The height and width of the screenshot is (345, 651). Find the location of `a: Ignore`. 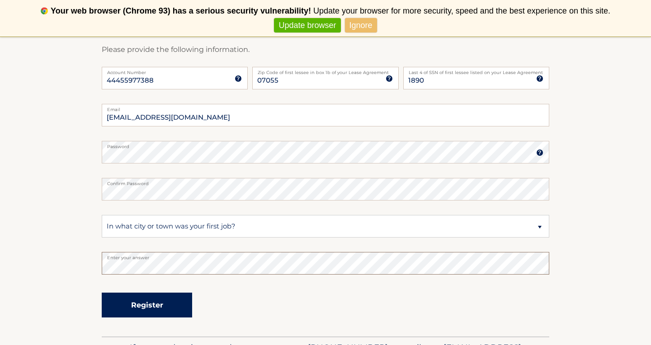

a: Ignore is located at coordinates (361, 25).